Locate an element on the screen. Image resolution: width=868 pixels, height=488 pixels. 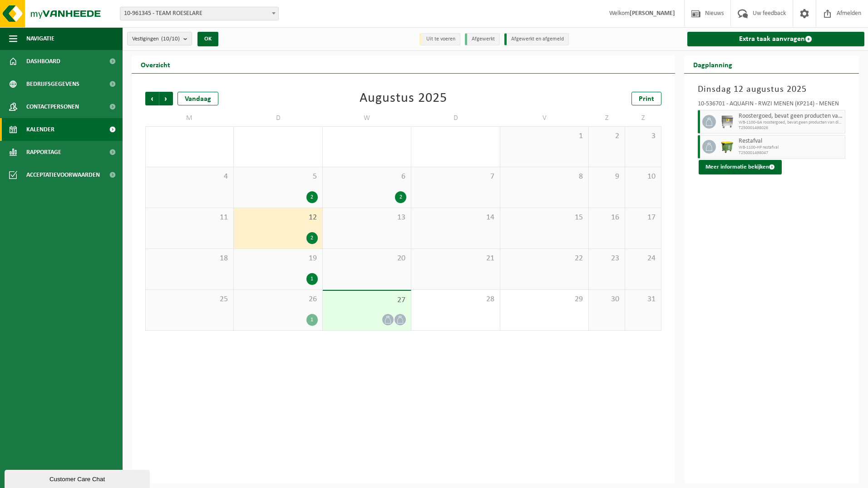
li: Afgewerkt en afgemeld is located at coordinates (537, 39).